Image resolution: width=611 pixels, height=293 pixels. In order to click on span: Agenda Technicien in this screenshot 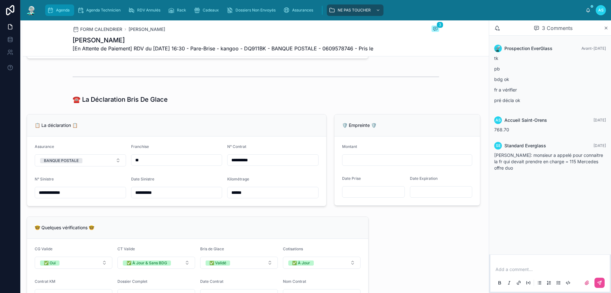, I will do `click(104, 10)`.